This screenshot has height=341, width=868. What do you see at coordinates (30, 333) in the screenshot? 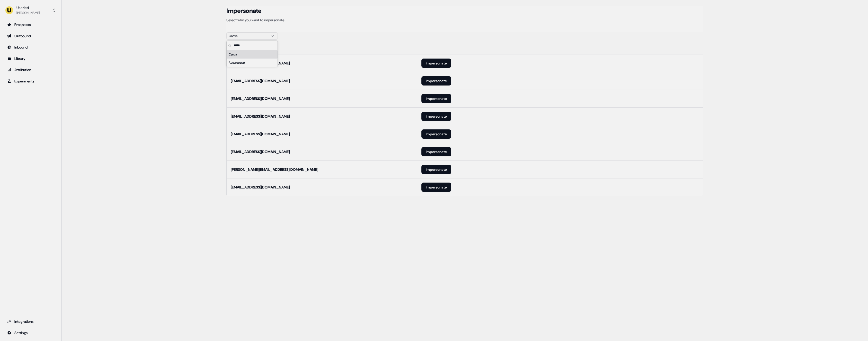
I see `div: Settings` at bounding box center [30, 333].